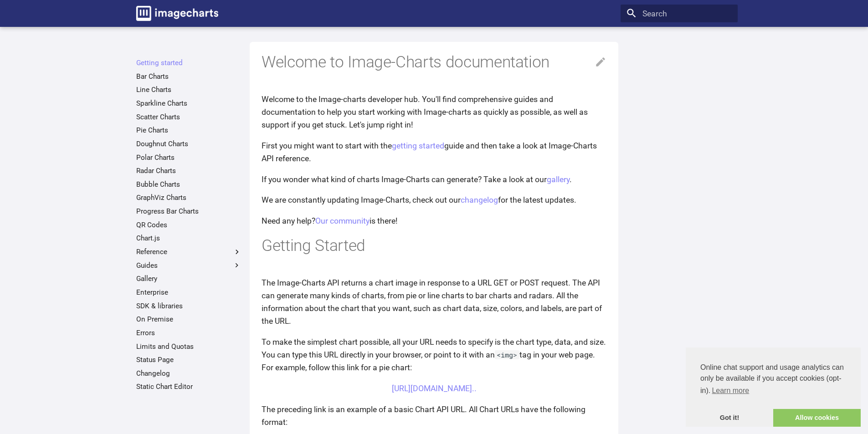  What do you see at coordinates (434, 112) in the screenshot?
I see `p: Welcome to the Image-charts developer hub. You'll find comprehensive guides and documentation to ...` at bounding box center [434, 112].